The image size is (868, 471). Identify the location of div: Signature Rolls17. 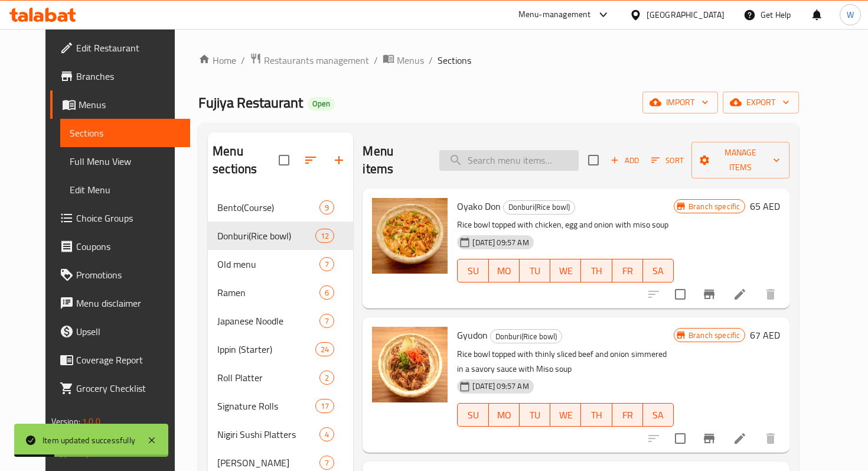
(281, 406).